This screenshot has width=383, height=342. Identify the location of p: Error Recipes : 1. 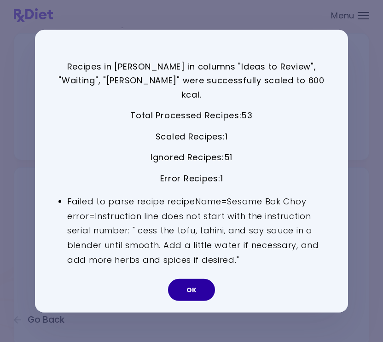
(192, 179).